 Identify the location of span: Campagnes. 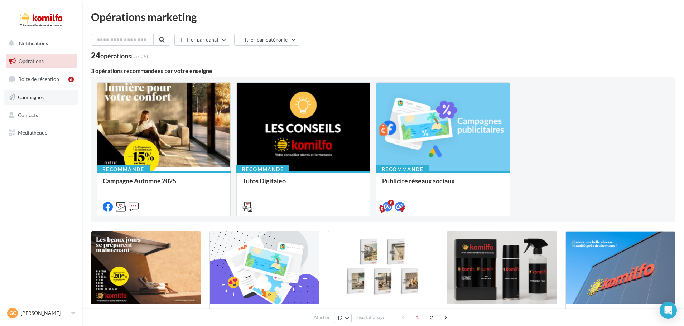
(31, 97).